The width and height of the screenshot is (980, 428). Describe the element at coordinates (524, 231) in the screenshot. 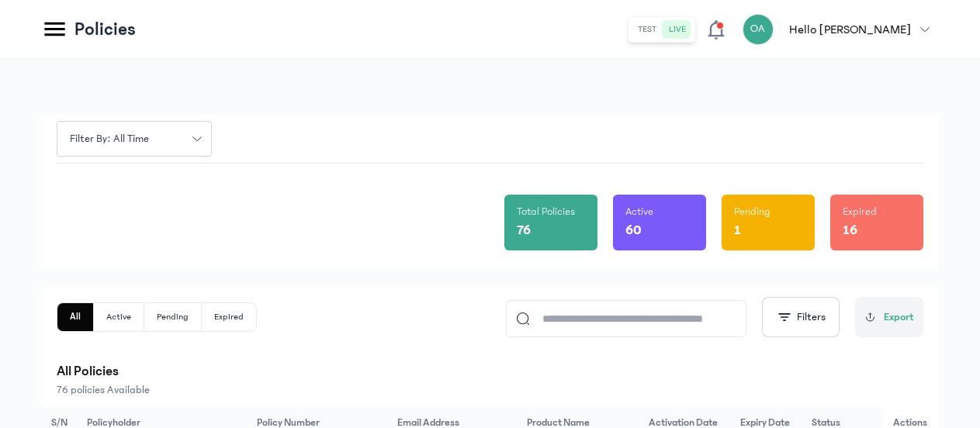

I see `p: 76` at that location.